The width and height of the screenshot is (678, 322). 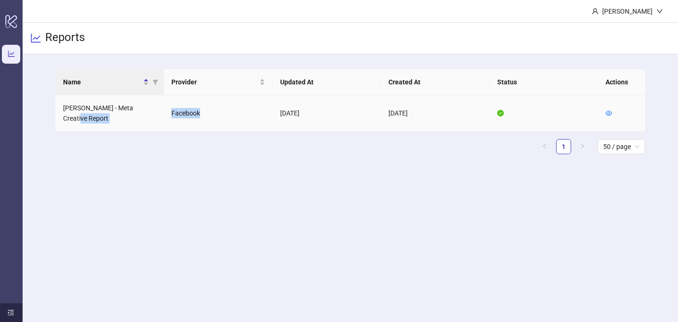 I want to click on th: Updated At, so click(x=327, y=82).